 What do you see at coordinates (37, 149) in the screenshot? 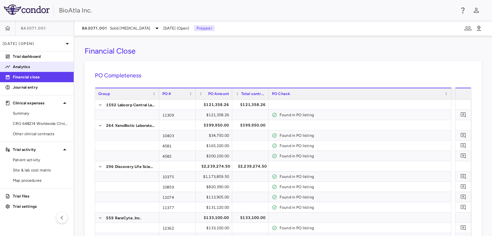
I see `p: Trial activity` at bounding box center [37, 149].